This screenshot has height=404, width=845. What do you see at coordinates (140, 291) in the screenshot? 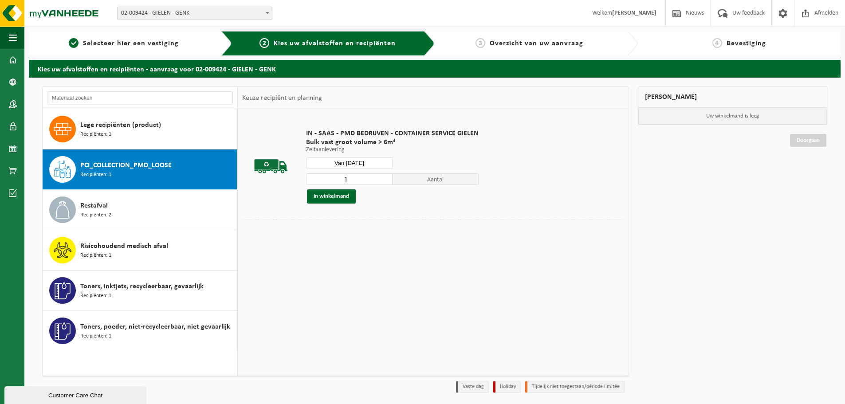
I see `button: Toners, inktjets, recycleerbaar, gevaarlijk Recipiënten: 1` at bounding box center [140, 291].